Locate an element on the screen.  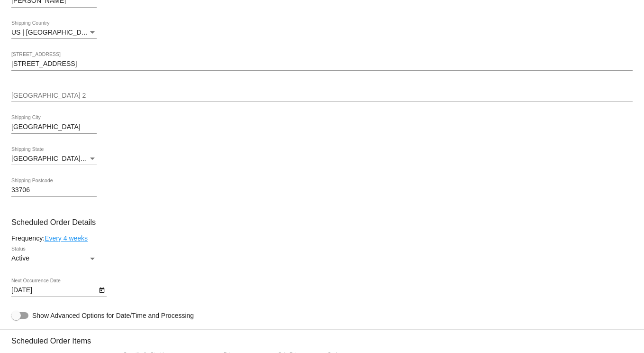
span: Show Advanced Options for Date/Time and Processing is located at coordinates (113, 316).